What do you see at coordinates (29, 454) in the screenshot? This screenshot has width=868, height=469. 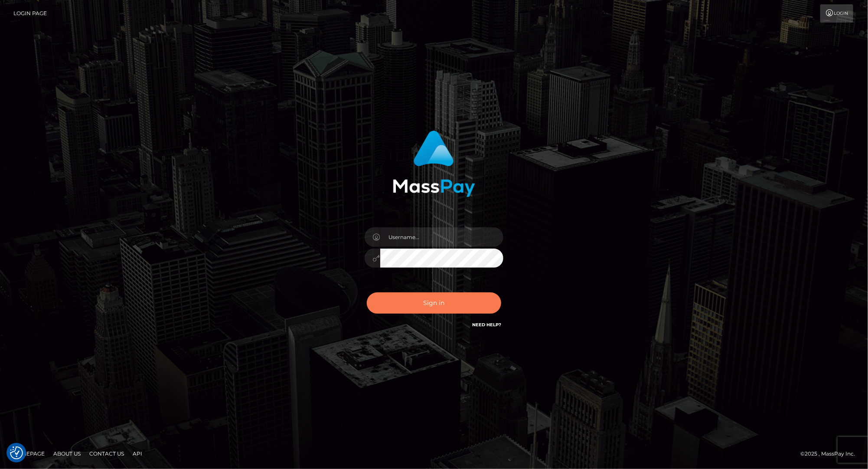 I see `a: Homepage` at bounding box center [29, 454].